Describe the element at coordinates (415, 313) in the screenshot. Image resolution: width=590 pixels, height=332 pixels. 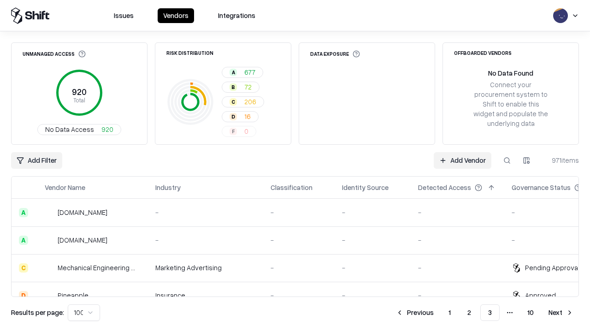
I see `button: Previous` at that location.